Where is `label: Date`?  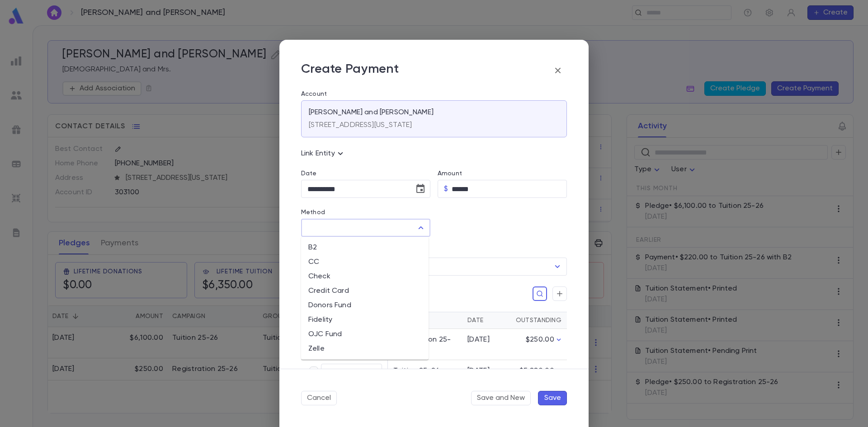
label: Date is located at coordinates (366, 174).